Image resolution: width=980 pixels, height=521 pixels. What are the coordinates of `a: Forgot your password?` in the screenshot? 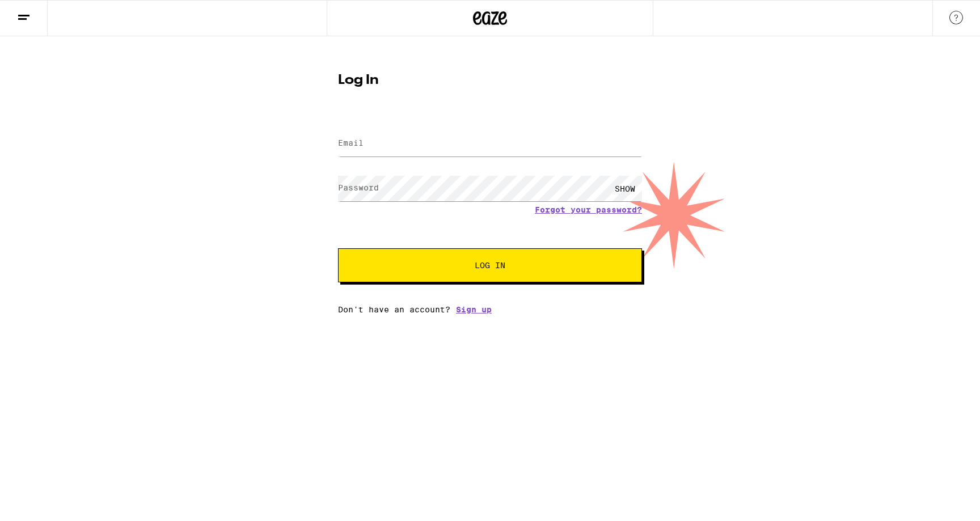 It's located at (588, 210).